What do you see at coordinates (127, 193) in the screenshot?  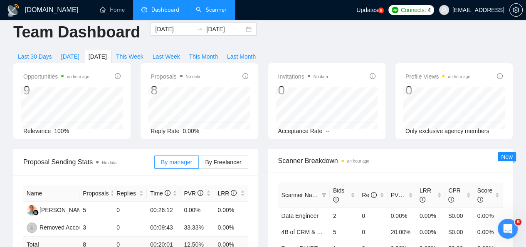 I see `span: Replies` at bounding box center [127, 193].